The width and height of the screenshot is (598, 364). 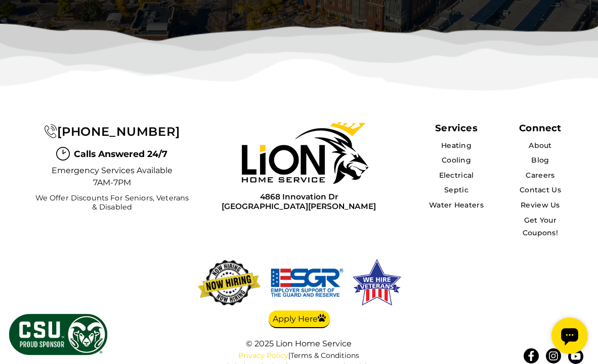 What do you see at coordinates (540, 175) in the screenshot?
I see `a: Careers` at bounding box center [540, 175].